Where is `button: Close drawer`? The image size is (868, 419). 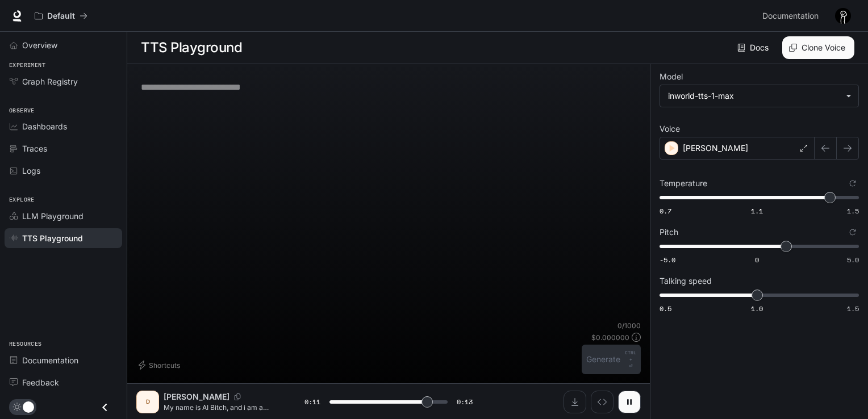
button: Close drawer is located at coordinates (105, 407).